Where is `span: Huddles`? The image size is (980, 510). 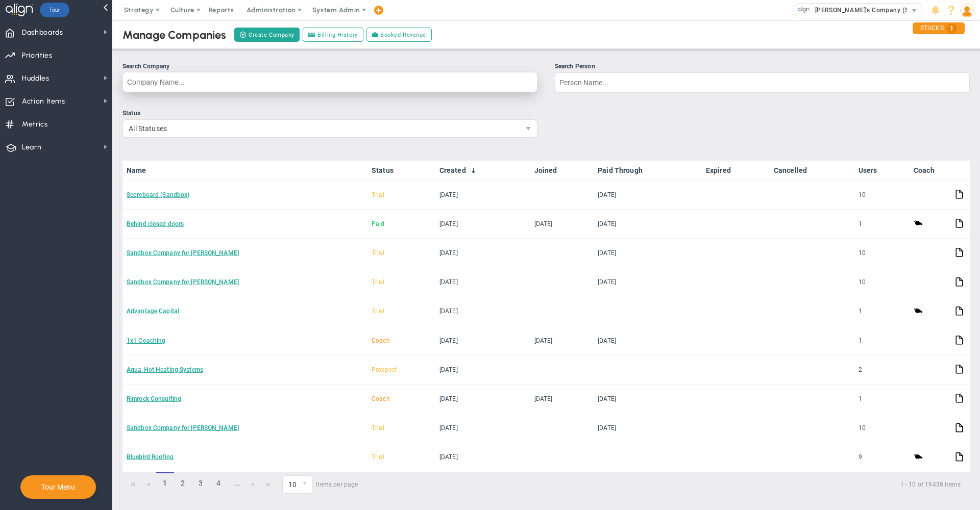
span: Huddles is located at coordinates (36, 78).